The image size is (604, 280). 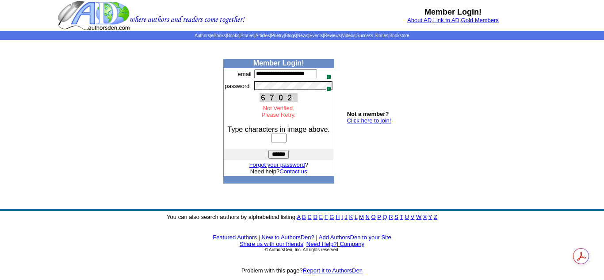 I want to click on a: News, so click(x=302, y=35).